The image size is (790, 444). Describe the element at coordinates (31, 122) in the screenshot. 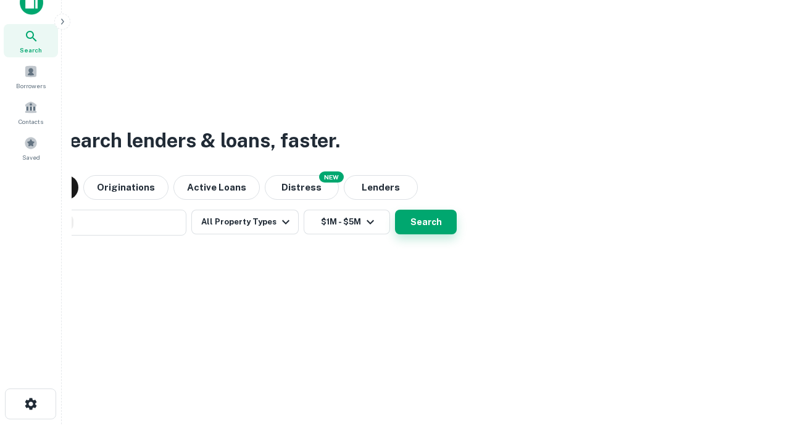

I see `span: Contacts` at that location.